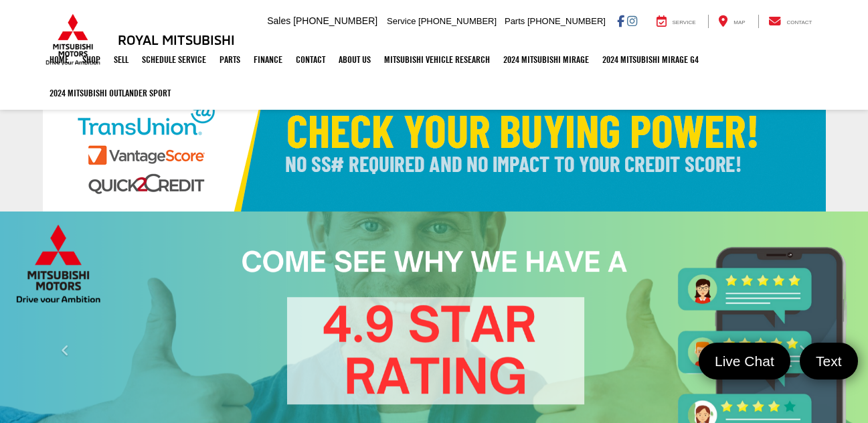 This screenshot has height=423, width=868. Describe the element at coordinates (828, 361) in the screenshot. I see `a: Text` at that location.